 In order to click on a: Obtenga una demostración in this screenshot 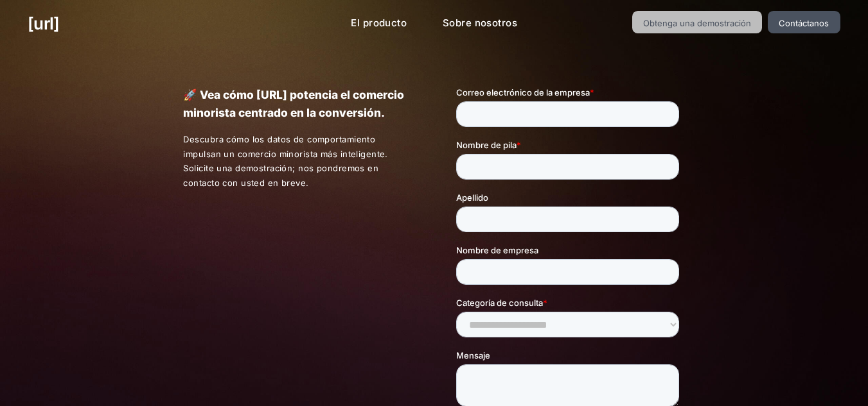, I will do `click(697, 22)`.